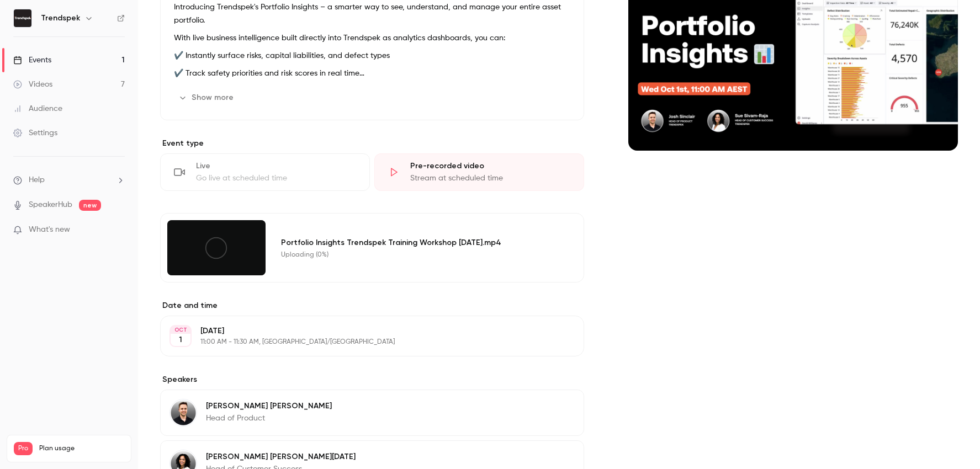 The height and width of the screenshot is (469, 980). I want to click on div: LiveGo live at scheduled time, so click(265, 172).